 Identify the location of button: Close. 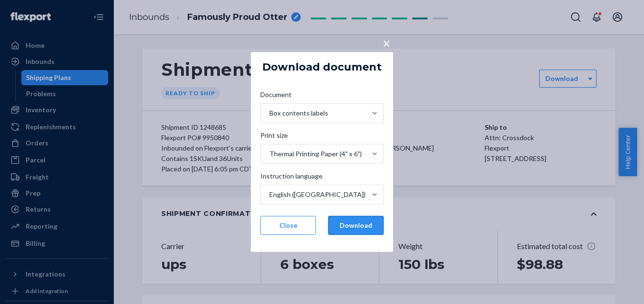
(288, 225).